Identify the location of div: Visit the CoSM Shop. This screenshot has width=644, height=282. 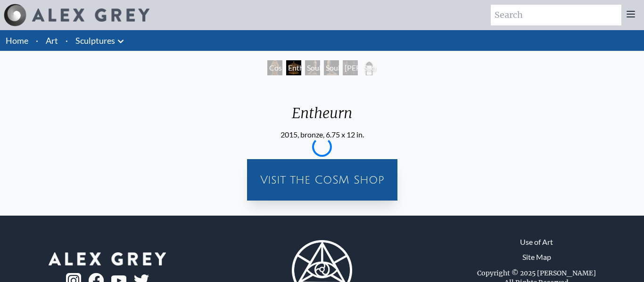
(322, 180).